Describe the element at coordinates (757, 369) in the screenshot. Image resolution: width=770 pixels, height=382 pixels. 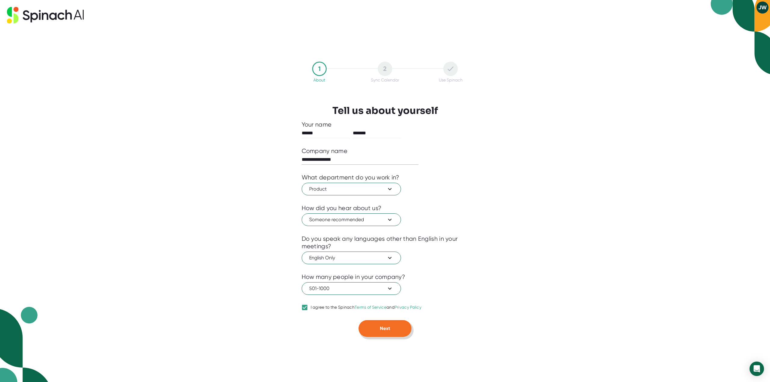
I see `div: Open Intercom Messenger` at that location.